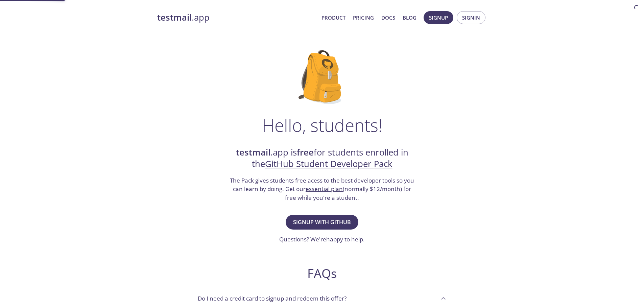 The height and width of the screenshot is (308, 644). I want to click on span: Signin, so click(471, 18).